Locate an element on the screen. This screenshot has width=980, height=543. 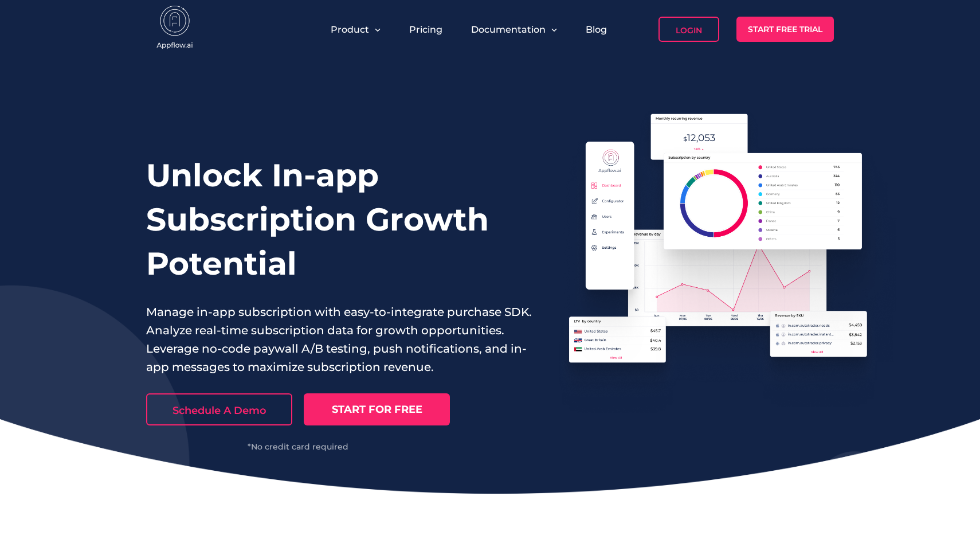
a: Pricing is located at coordinates (425, 29).